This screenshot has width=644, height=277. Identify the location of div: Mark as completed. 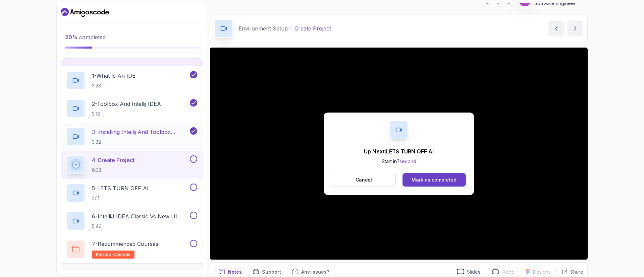
(434, 180).